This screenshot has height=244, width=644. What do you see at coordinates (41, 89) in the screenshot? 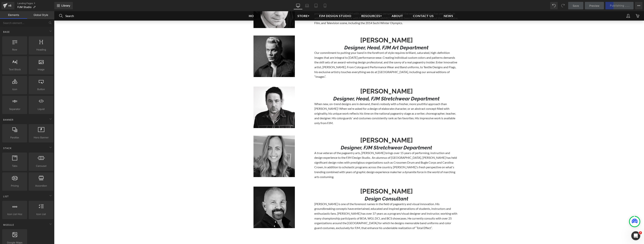
I see `span: Button` at bounding box center [41, 89].